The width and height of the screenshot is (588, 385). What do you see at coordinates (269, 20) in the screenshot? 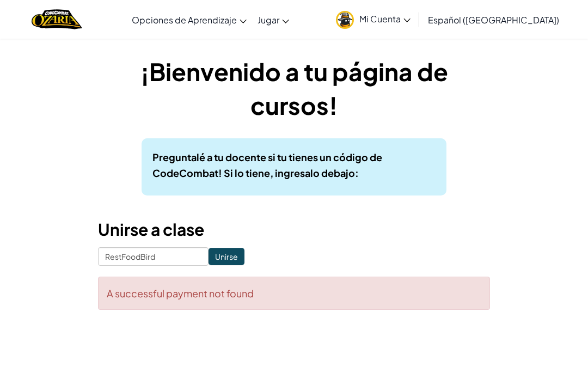
I see `span: Jugar` at bounding box center [269, 20].